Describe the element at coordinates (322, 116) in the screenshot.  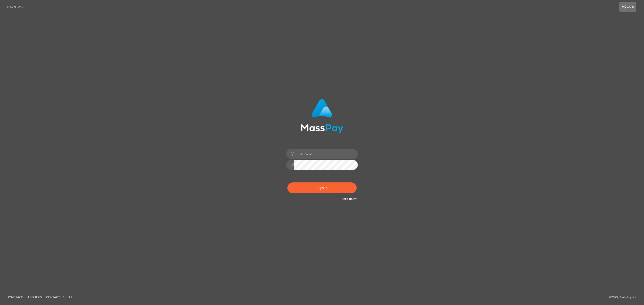
I see `img: MassPay Login` at that location.